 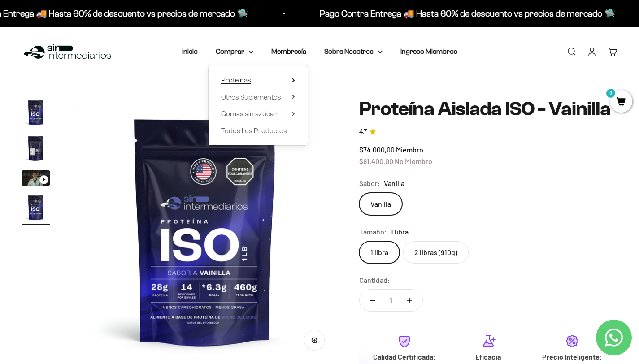 What do you see at coordinates (456, 14) in the screenshot?
I see `p: Pago Contra Entrega 🚚 Hasta 60% de descuento vs precios de mercado 🛸` at bounding box center [456, 14].